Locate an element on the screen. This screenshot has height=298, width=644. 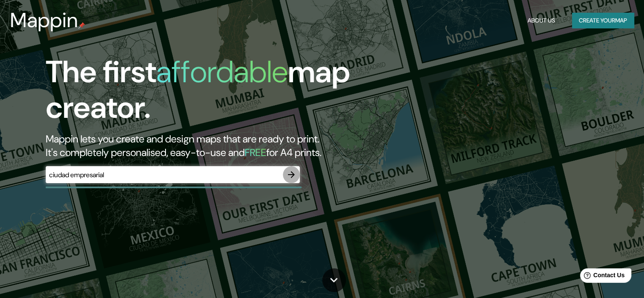
button: About Us is located at coordinates (541, 20).